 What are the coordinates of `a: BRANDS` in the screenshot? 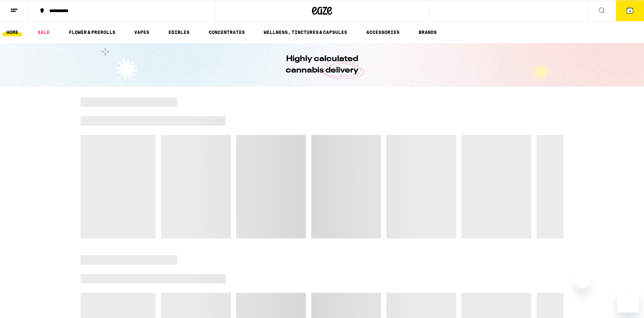 It's located at (428, 32).